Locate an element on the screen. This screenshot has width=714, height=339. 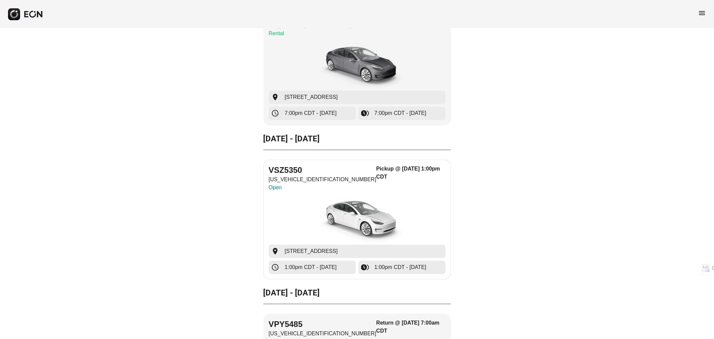
h2: VPY5485 is located at coordinates (323, 324).